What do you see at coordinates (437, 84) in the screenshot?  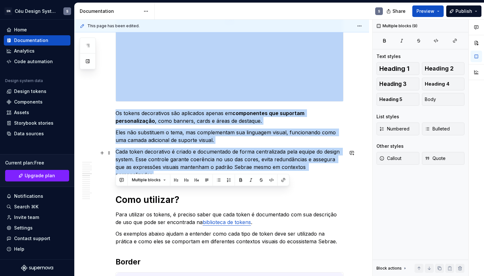 I see `span: Heading 4` at bounding box center [437, 84].